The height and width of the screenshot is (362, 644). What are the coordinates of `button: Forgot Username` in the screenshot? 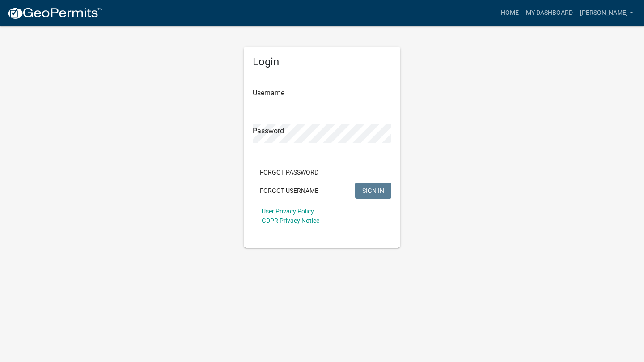 It's located at (289, 190).